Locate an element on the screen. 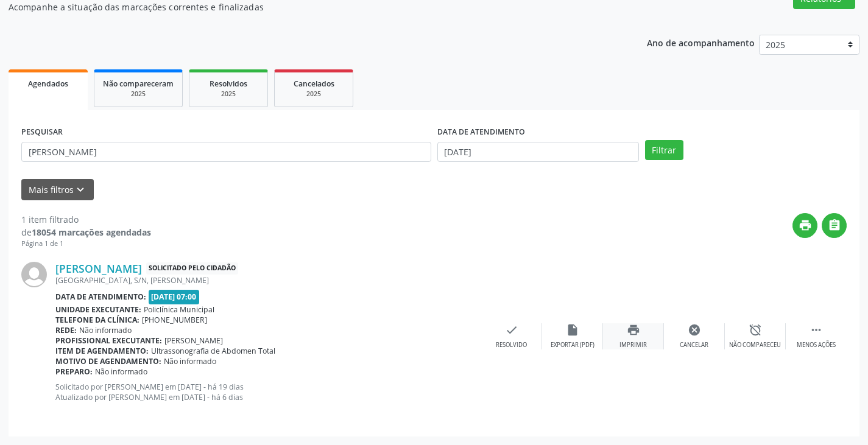  span: Não compareceram is located at coordinates (138, 83).